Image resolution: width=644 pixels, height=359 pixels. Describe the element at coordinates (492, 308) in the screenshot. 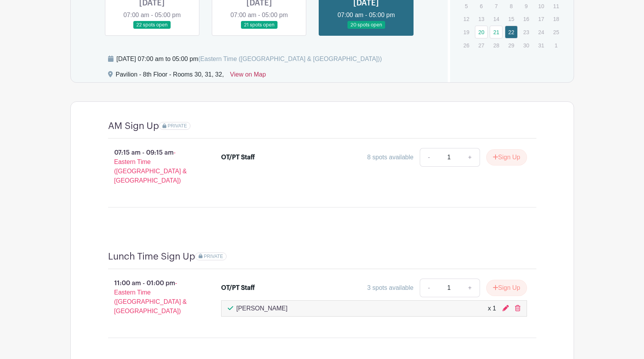

I see `div: x 1` at that location.